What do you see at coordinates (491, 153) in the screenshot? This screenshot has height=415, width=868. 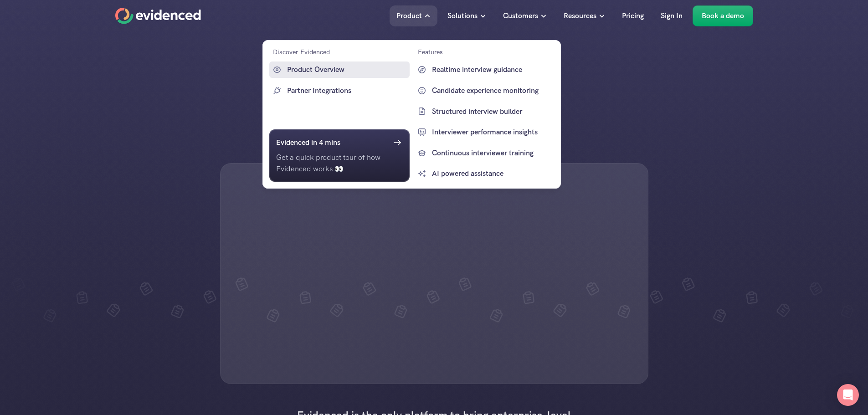 I see `p: Continuous interviewer training` at bounding box center [491, 153].